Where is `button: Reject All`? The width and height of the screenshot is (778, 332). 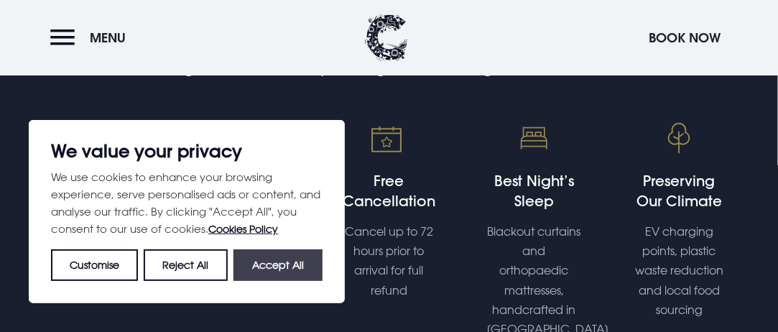
button: Reject All is located at coordinates (185, 265).